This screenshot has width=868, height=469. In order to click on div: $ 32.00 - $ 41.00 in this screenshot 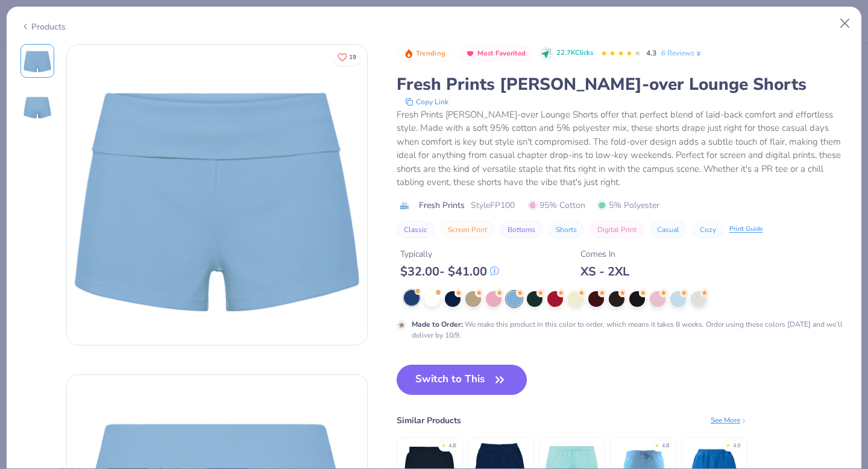, I will do `click(449, 271)`.